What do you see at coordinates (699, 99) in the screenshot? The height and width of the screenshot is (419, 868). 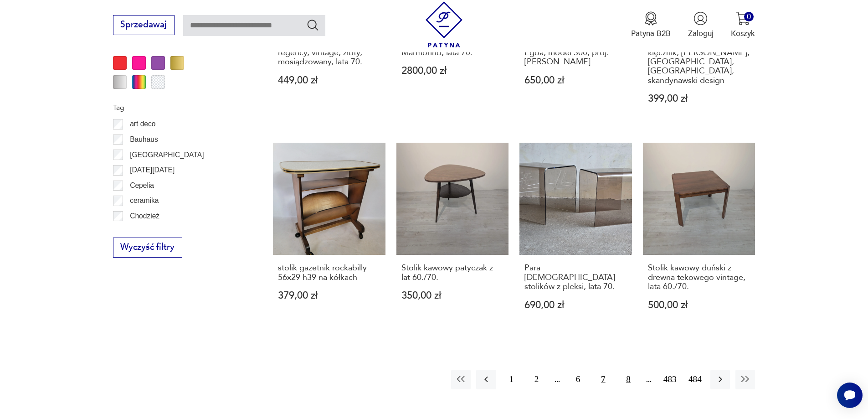 I see `p: 399,00 zł` at bounding box center [699, 99].